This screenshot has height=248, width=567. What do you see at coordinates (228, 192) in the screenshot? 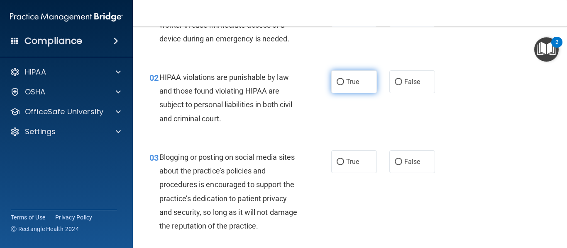
I see `span: Blogging or posting on social media sites about the practice’s policies and procedures is encoura...` at bounding box center [228, 192].